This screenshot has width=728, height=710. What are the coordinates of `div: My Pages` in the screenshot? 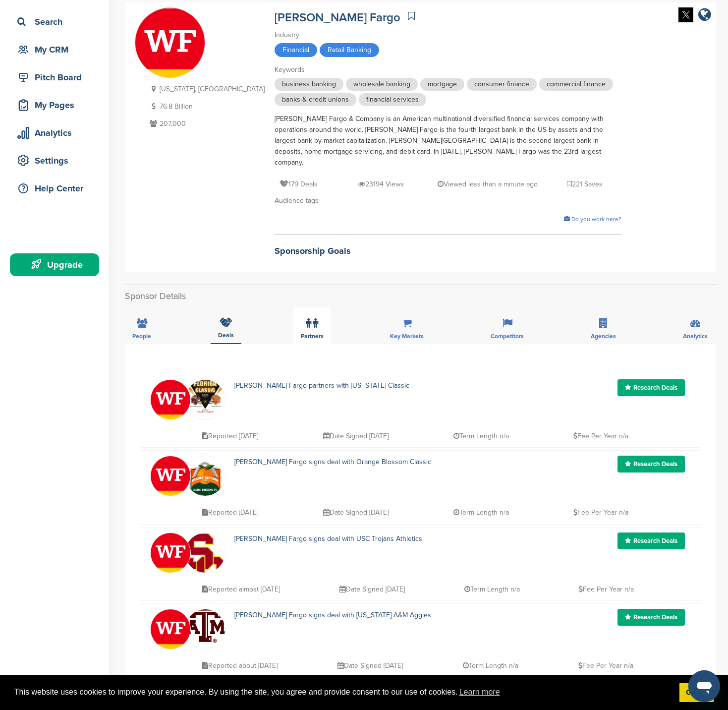 It's located at (57, 105).